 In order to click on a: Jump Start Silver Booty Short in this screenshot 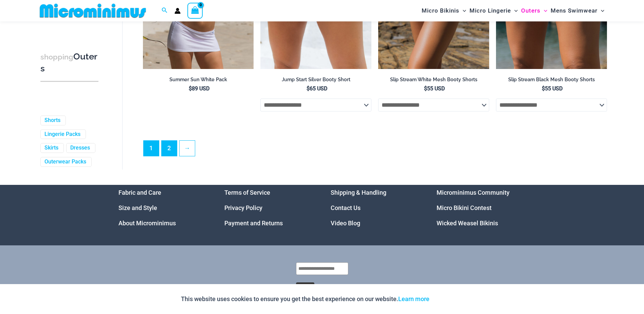, I will do `click(316, 81)`.